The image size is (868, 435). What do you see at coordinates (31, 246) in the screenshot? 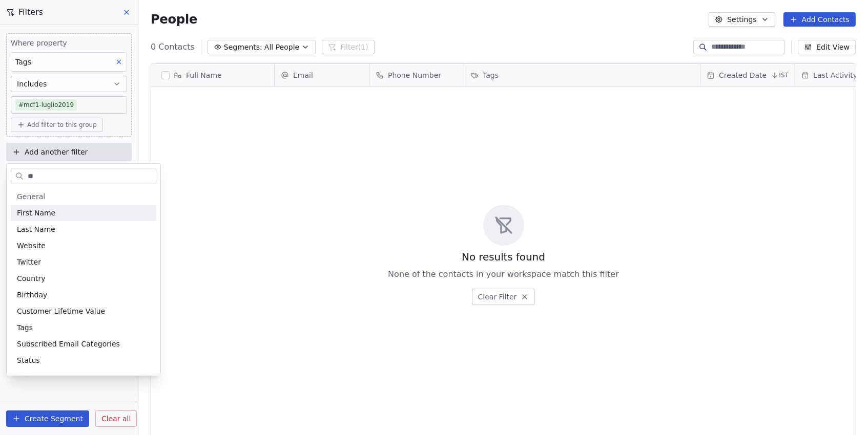
I see `span: Website` at bounding box center [31, 246].